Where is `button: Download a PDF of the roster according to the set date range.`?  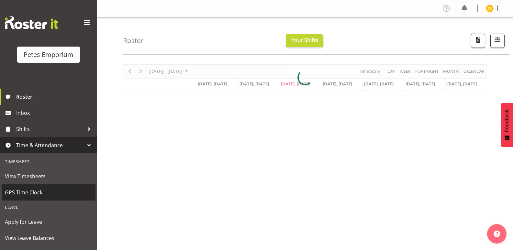 button: Download a PDF of the roster according to the set date range. is located at coordinates (478, 41).